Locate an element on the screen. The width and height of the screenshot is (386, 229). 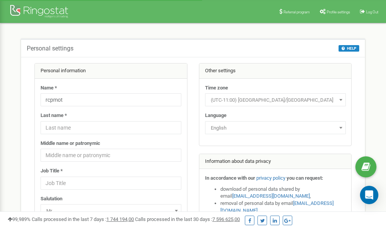
u: 1 744 194,00 is located at coordinates (120, 219).